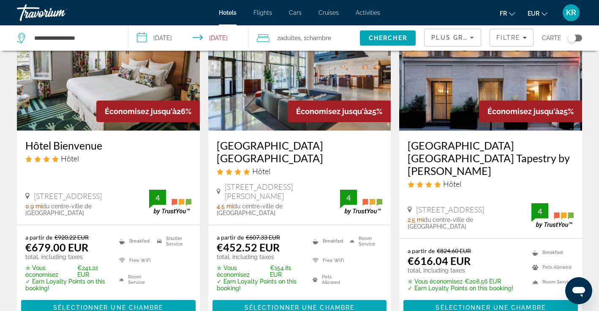 Image resolution: width=599 pixels, height=311 pixels. Describe the element at coordinates (508, 38) in the screenshot. I see `span: Filtre` at that location.